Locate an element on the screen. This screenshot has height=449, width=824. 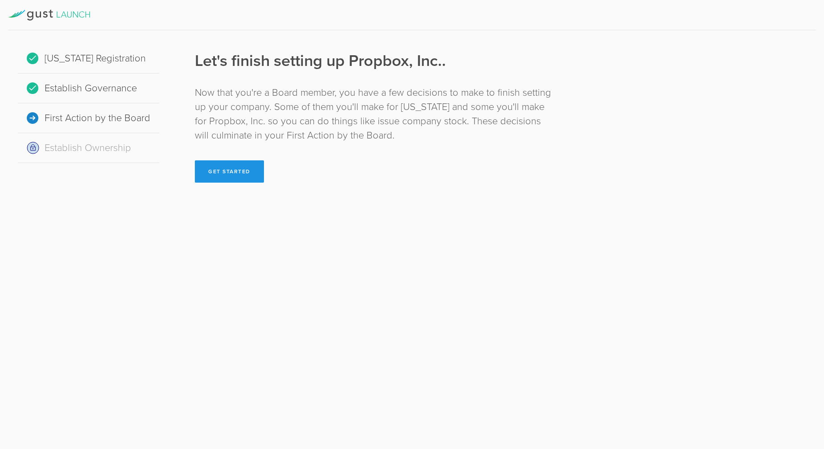
div: First Action by the Board is located at coordinates (88, 118).